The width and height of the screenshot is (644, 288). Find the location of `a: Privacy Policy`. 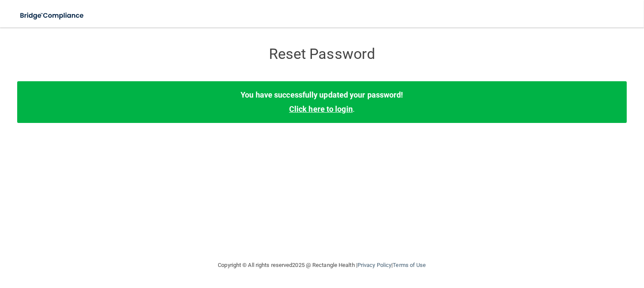

a: Privacy Policy is located at coordinates (374, 265).